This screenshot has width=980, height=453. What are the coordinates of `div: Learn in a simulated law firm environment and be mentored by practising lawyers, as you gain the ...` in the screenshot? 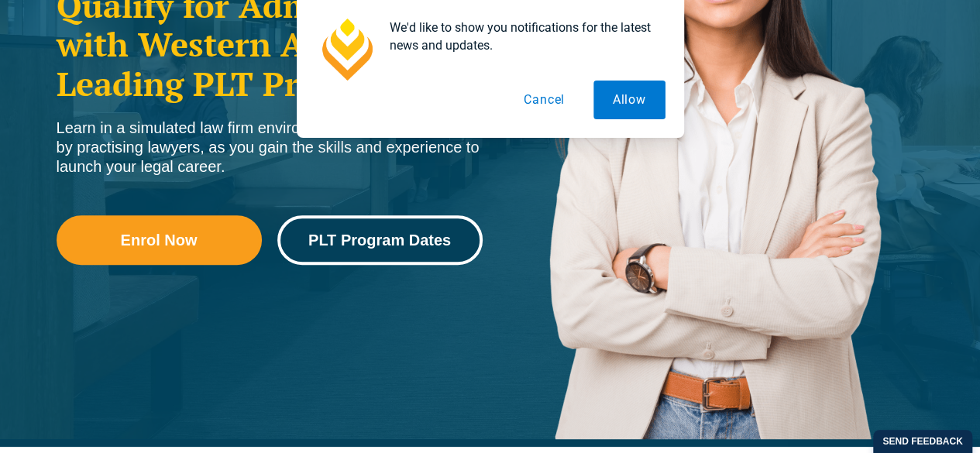 It's located at (270, 147).